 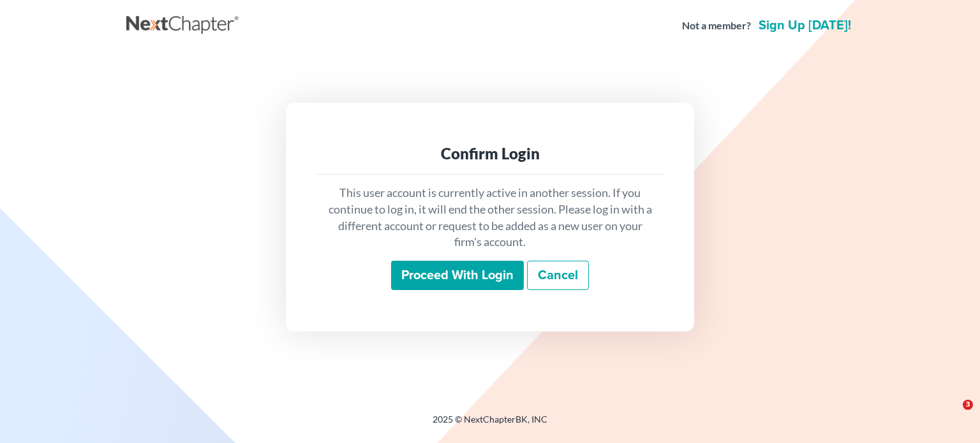 What do you see at coordinates (490, 153) in the screenshot?
I see `div: Confirm Login` at bounding box center [490, 153].